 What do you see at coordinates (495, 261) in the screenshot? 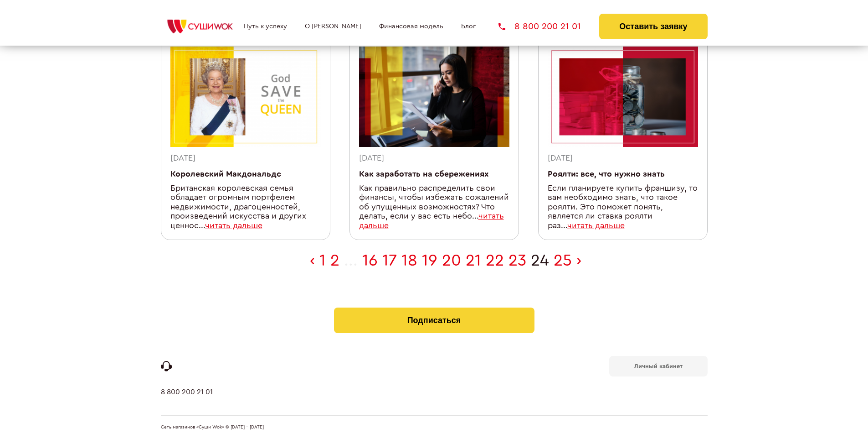
I see `a: 22` at bounding box center [495, 261].